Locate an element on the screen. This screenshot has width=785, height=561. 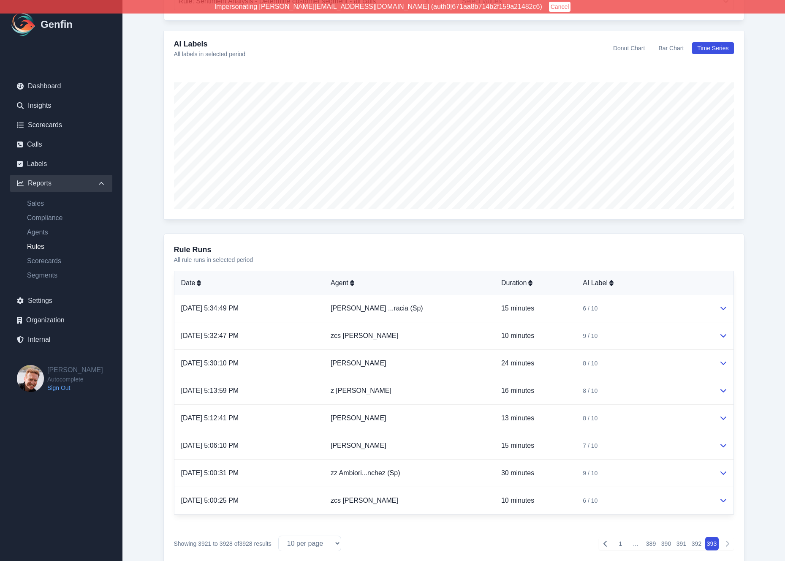
a: Calls is located at coordinates (61, 144).